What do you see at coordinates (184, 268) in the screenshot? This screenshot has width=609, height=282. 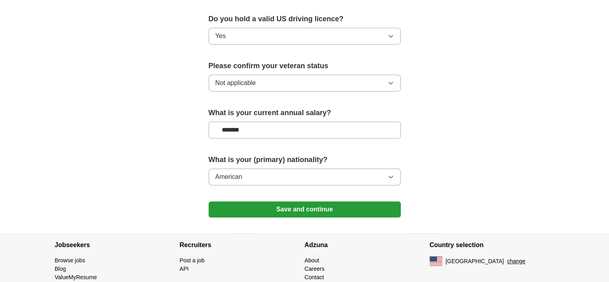 I see `a: API` at bounding box center [184, 268].